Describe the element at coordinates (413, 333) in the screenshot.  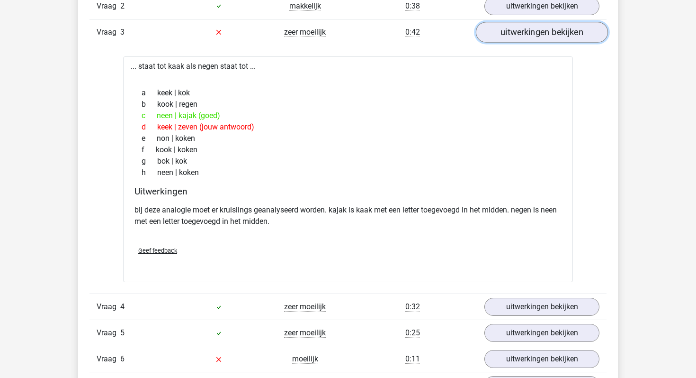
I see `span: 0:25` at that location.